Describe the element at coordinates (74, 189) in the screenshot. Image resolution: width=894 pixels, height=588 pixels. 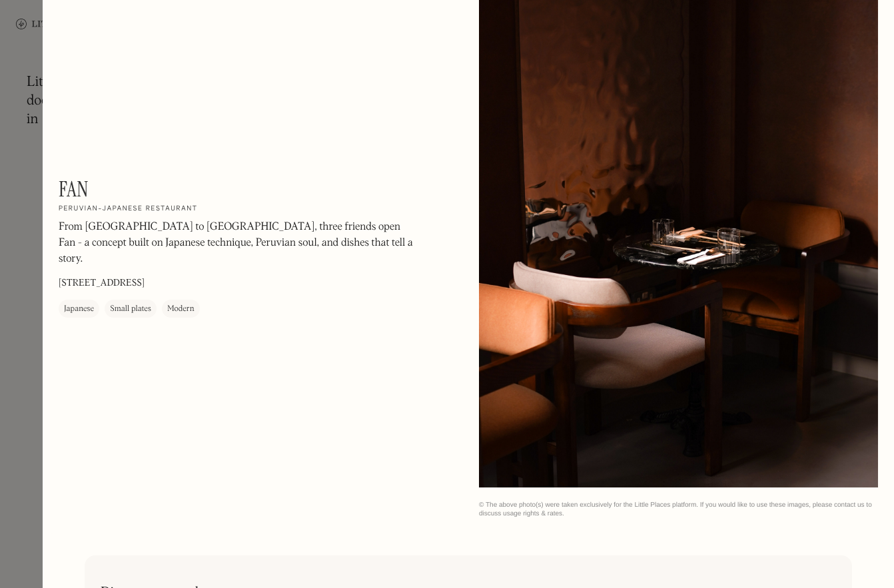
I see `h1: Fan` at that location.